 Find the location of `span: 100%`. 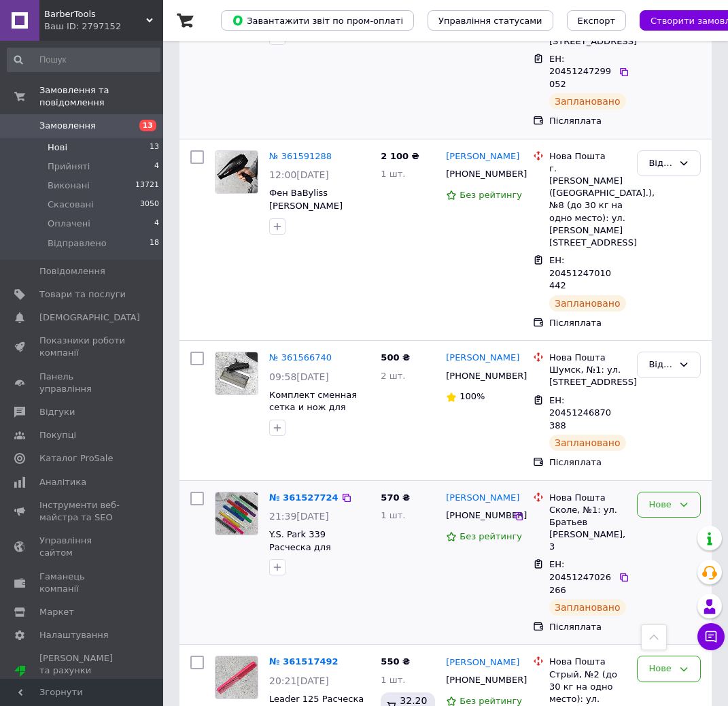

span: 100% is located at coordinates (472, 396).